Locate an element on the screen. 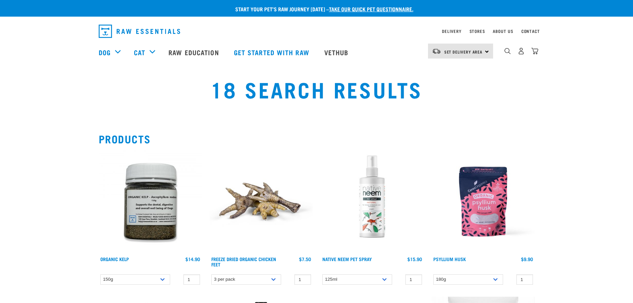  a: take our quick pet questionnaire. is located at coordinates (371, 9).